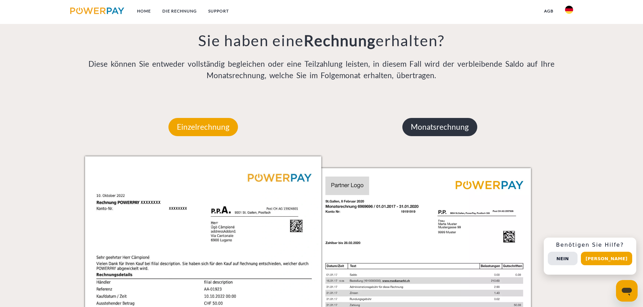 This screenshot has width=643, height=307. Describe the element at coordinates (590, 256) in the screenshot. I see `div: Schnellhilfe` at that location.